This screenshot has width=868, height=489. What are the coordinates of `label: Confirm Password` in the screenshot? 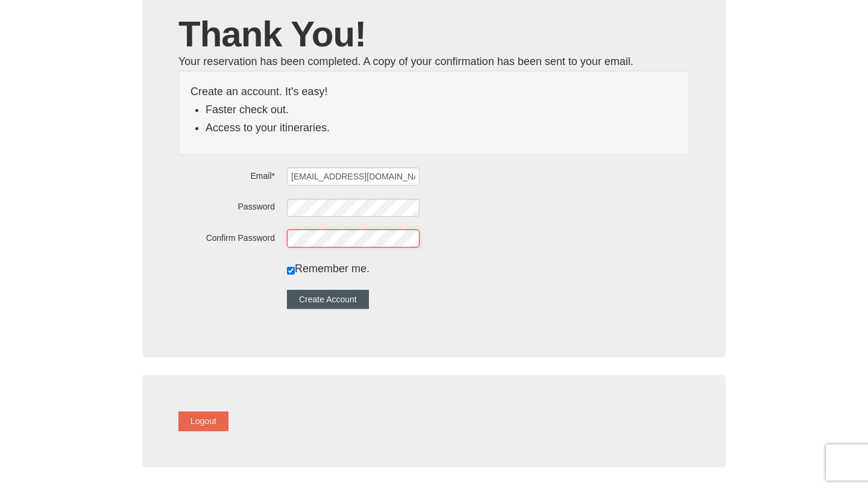 It's located at (227, 236).